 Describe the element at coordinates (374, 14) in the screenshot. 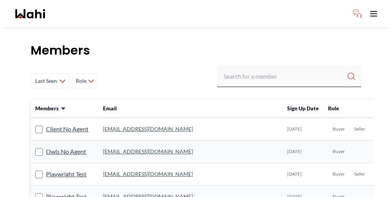

I see `button: Toggle open navigation menu` at that location.